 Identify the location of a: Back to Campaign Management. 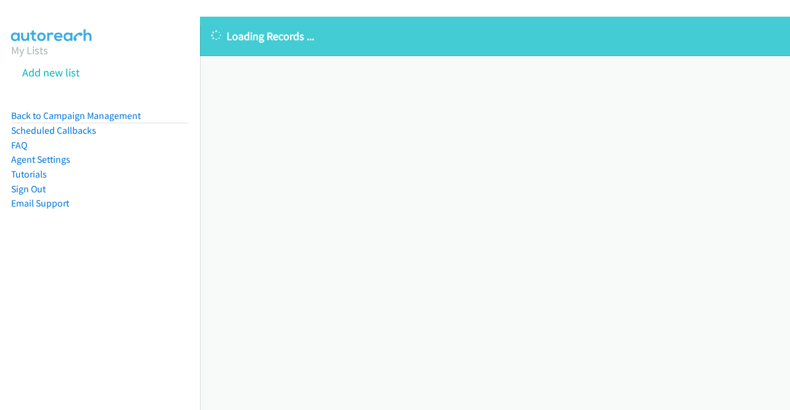
(76, 115).